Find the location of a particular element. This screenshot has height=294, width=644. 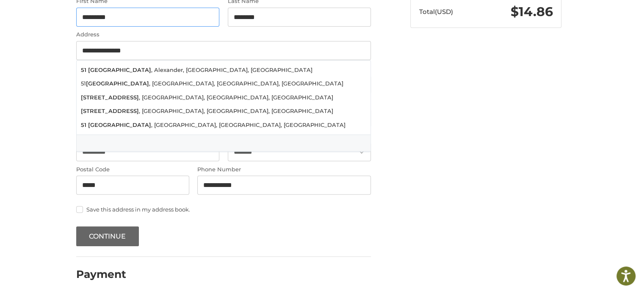

label: Save this address in my address book. is located at coordinates (223, 209).